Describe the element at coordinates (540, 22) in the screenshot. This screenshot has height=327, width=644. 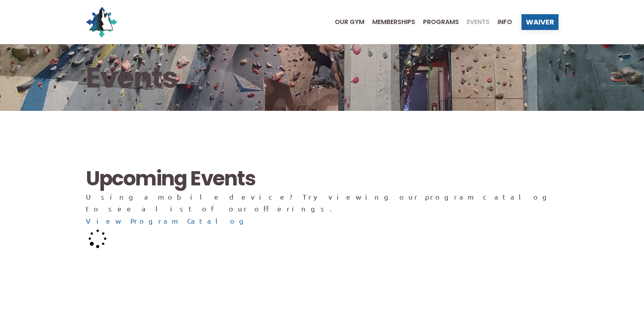
I see `a: Waiver` at that location.